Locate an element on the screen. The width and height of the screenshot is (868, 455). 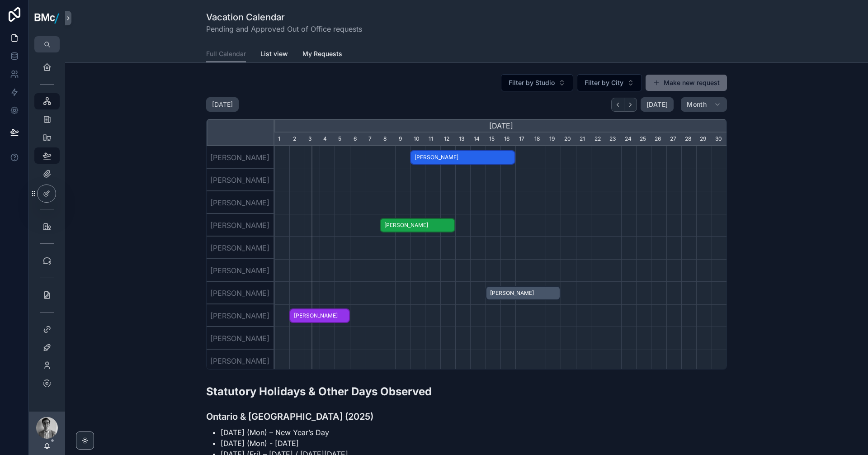
div: scrollable content is located at coordinates (47, 228).